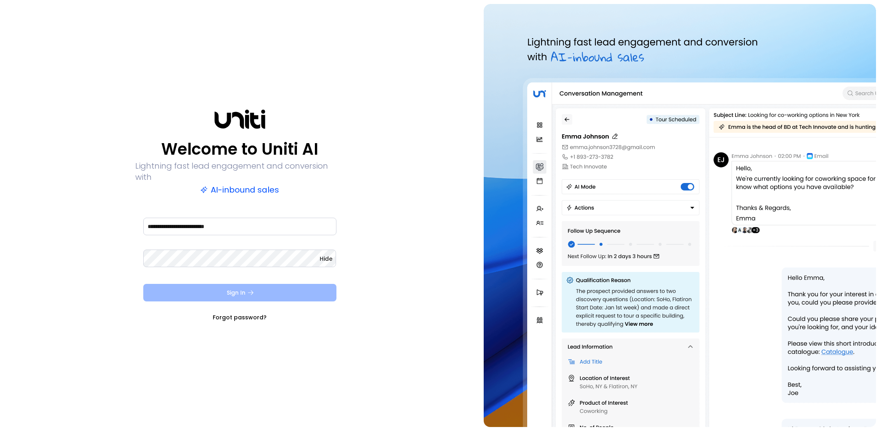 The image size is (880, 431). What do you see at coordinates (239, 318) in the screenshot?
I see `a: Forgot password?` at bounding box center [239, 318].